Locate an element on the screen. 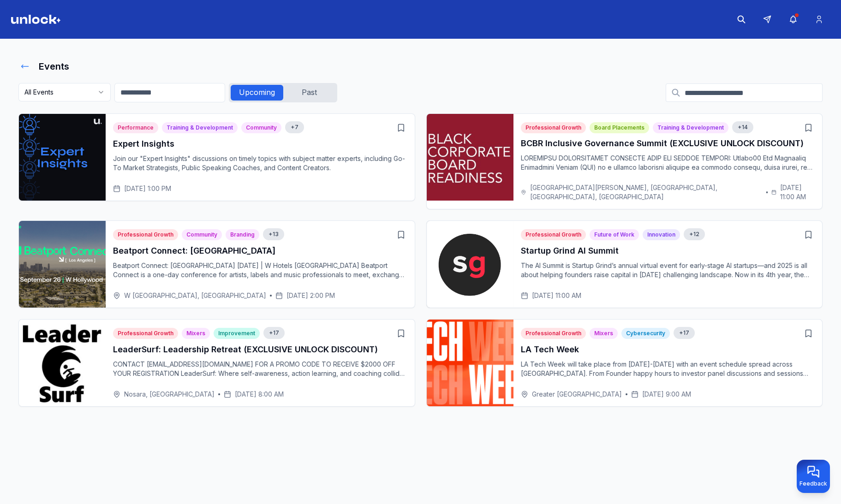  div: Upcoming is located at coordinates (257, 92).